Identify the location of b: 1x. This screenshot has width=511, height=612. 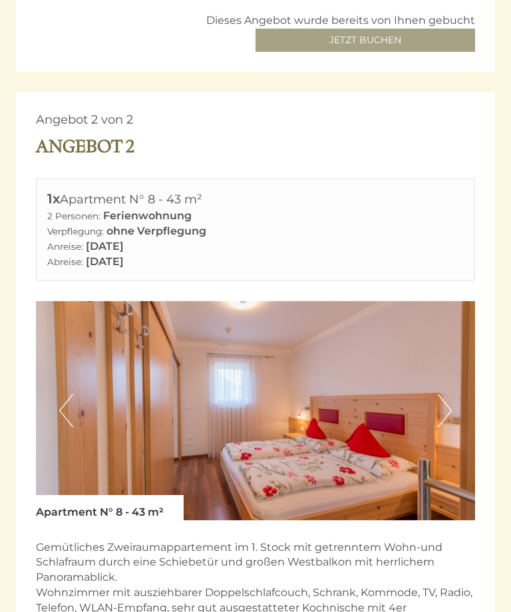
(53, 199).